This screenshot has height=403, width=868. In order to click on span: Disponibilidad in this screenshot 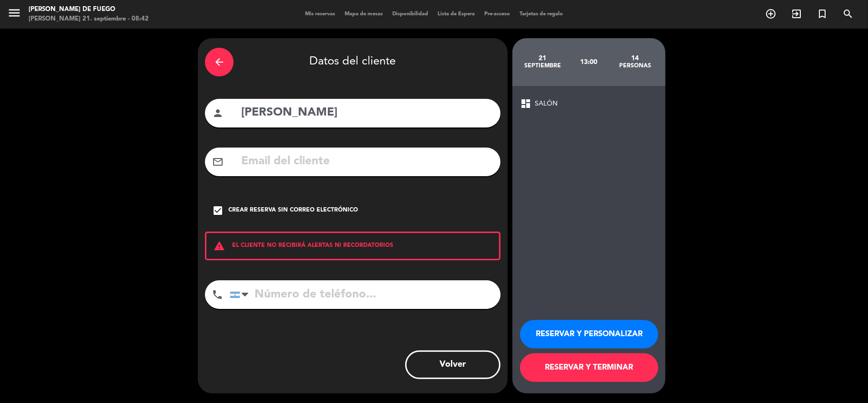, I will do `click(410, 14)`.